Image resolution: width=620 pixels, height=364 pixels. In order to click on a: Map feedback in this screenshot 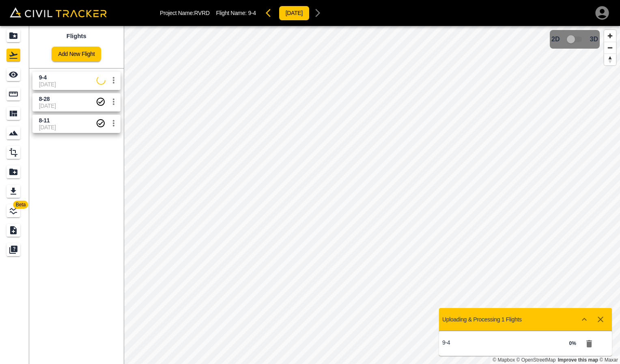, I will do `click(578, 360)`.